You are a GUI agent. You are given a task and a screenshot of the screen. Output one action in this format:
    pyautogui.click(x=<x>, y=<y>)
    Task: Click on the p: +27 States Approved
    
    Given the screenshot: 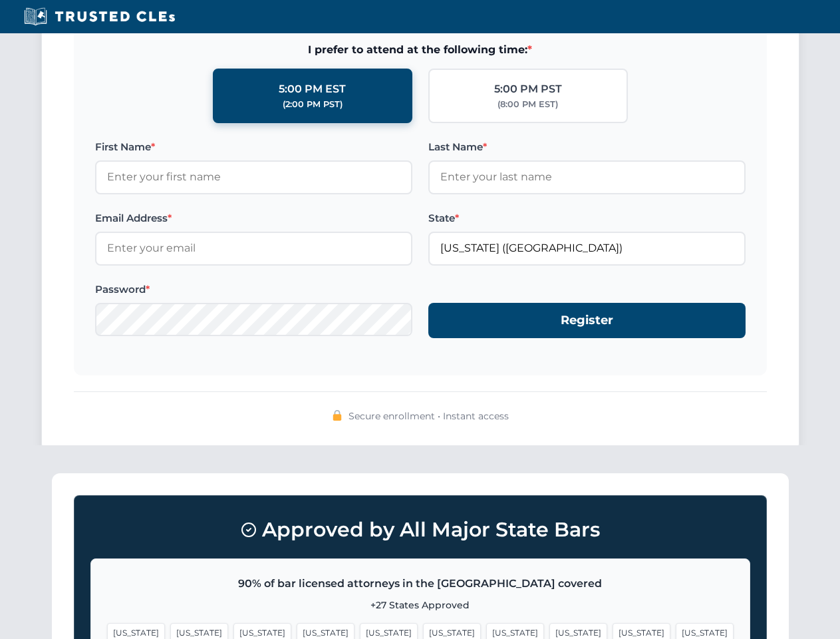 What is the action you would take?
    pyautogui.click(x=420, y=605)
    